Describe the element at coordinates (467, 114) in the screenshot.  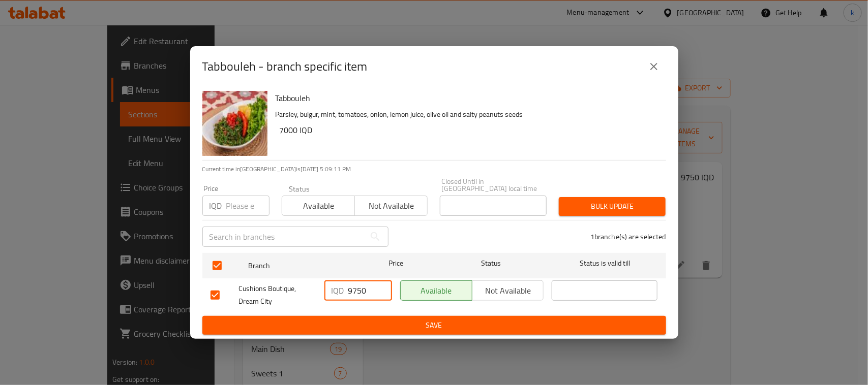
I see `p: Parsley, bulgur, mint, tomatoes, onion, lemon juice, olive oil and salty peanuts seeds` at that location.